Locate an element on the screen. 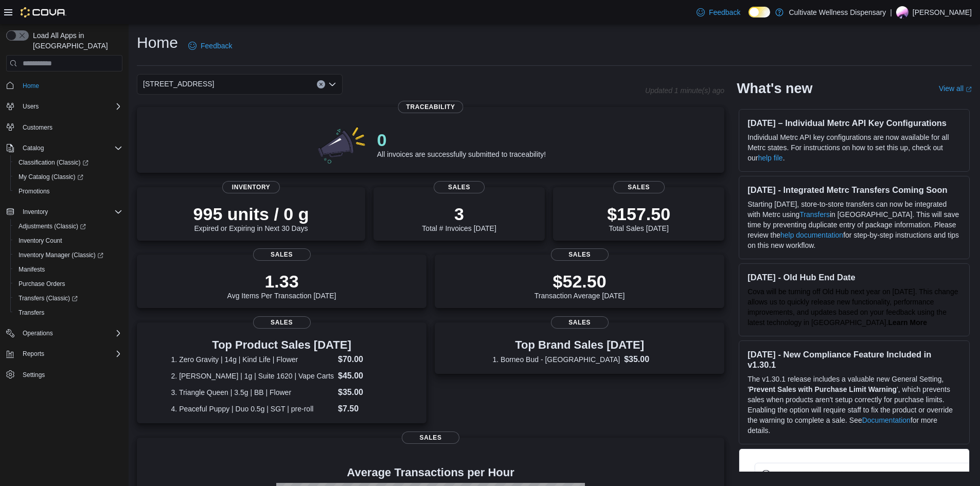  div: Expired or Expiring in Next 30 Days is located at coordinates (251, 218).